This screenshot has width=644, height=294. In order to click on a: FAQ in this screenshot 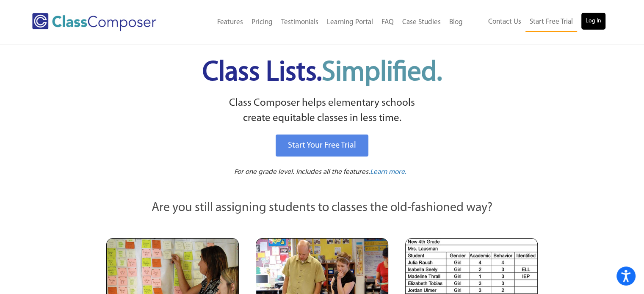, I will do `click(387, 22)`.